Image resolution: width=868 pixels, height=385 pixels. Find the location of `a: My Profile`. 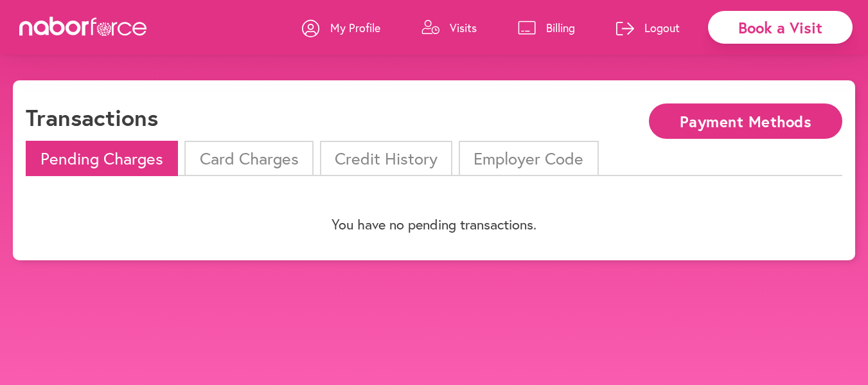

a: My Profile is located at coordinates (341, 28).